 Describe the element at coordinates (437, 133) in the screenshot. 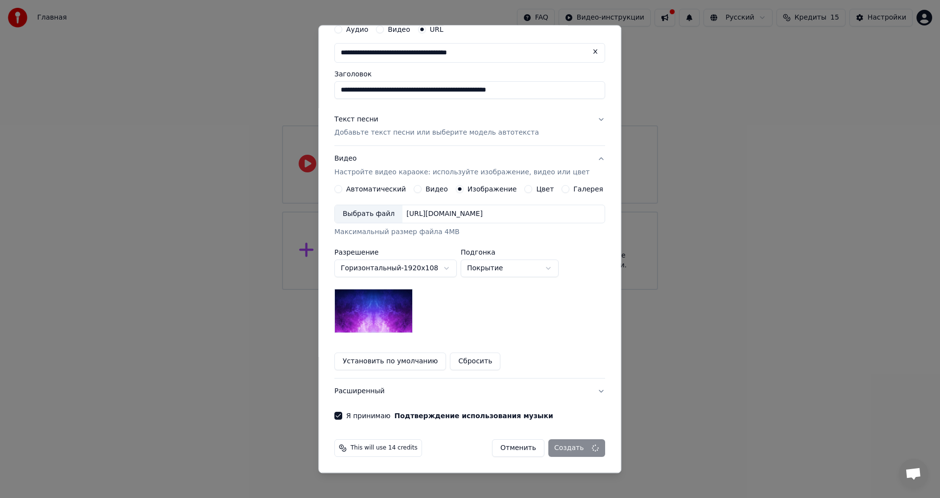

I see `p: Добавьте текст песни или выберите модель автотекста` at that location.